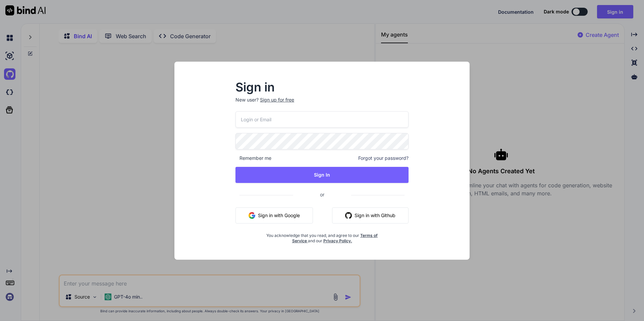  I want to click on h2: Sign in, so click(322, 87).